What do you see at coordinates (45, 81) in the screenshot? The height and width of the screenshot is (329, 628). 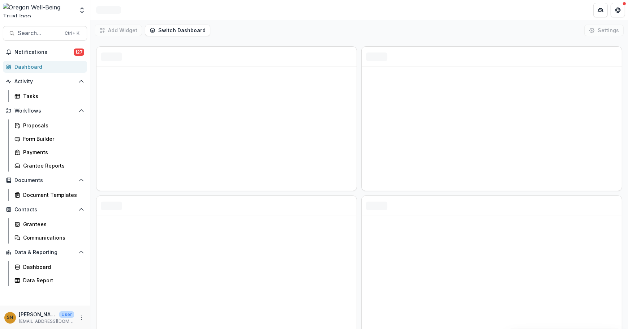 I see `span: Activity` at bounding box center [45, 81].